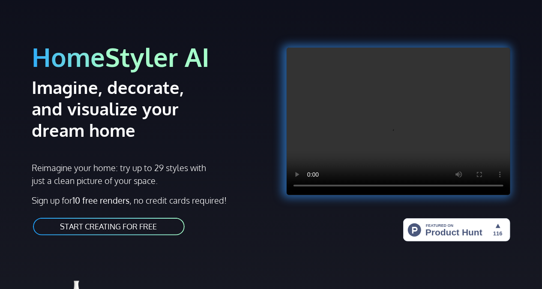 The image size is (542, 289). I want to click on p: Reimagine your home: try up to 29 styles with just a clean picture of your space., so click(120, 174).